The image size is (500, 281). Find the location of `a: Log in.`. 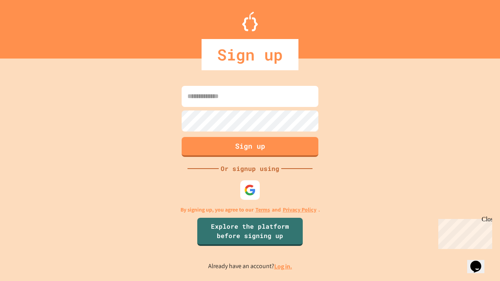

a: Log in. is located at coordinates (283, 267).